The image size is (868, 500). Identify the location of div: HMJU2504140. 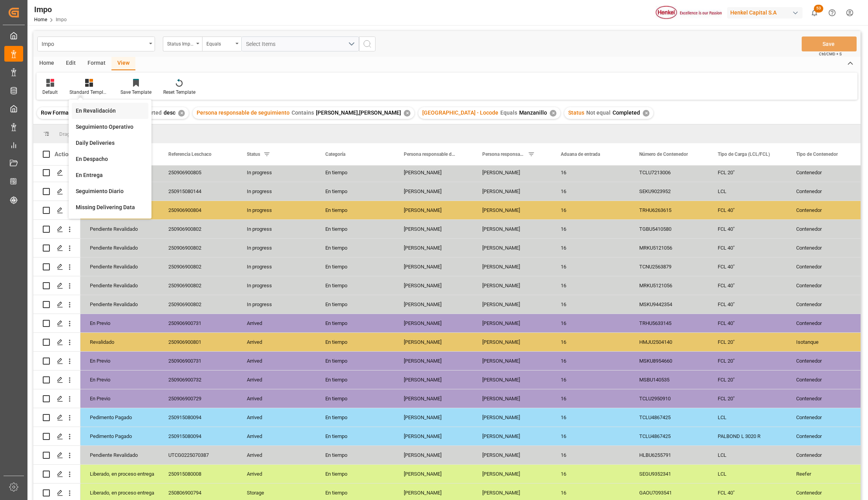
(669, 341).